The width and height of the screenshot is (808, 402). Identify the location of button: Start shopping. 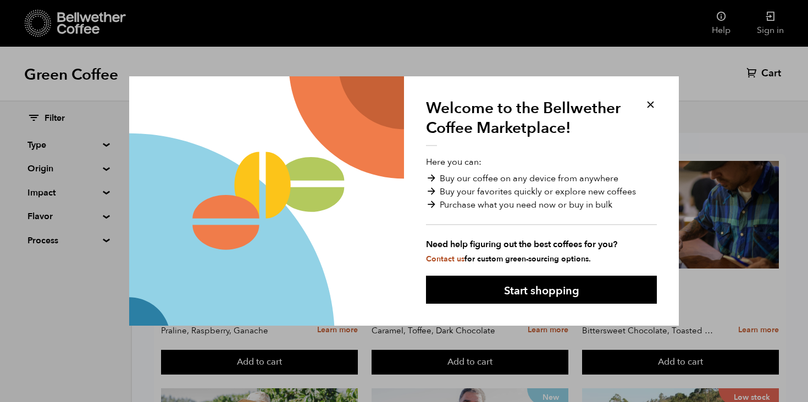
(541, 290).